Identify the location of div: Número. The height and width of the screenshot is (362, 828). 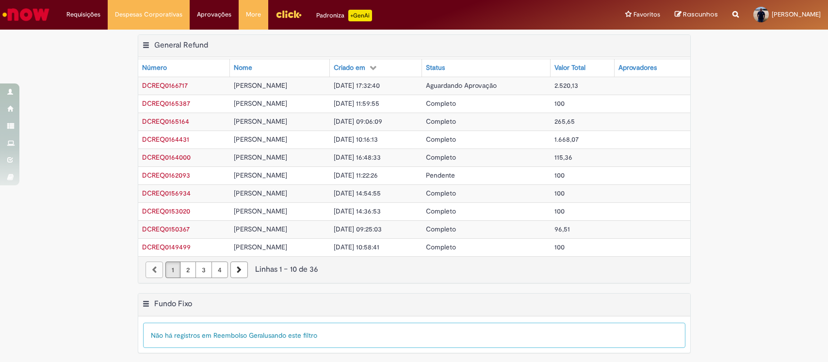
(154, 68).